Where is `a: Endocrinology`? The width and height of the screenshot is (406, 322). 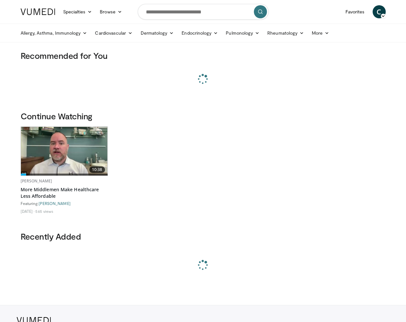 a: Endocrinology is located at coordinates (199, 33).